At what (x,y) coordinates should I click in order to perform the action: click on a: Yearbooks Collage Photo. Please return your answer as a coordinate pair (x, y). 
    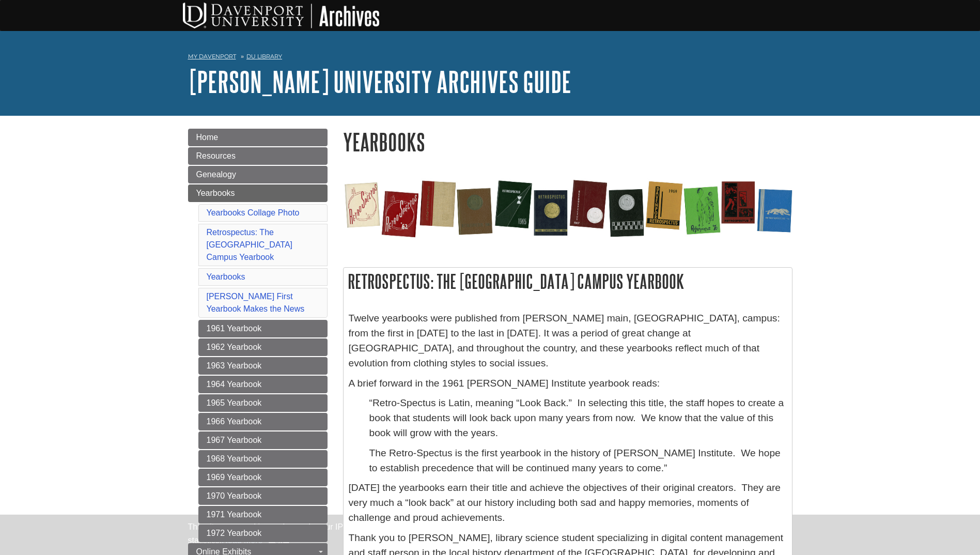
    Looking at the image, I should click on (253, 212).